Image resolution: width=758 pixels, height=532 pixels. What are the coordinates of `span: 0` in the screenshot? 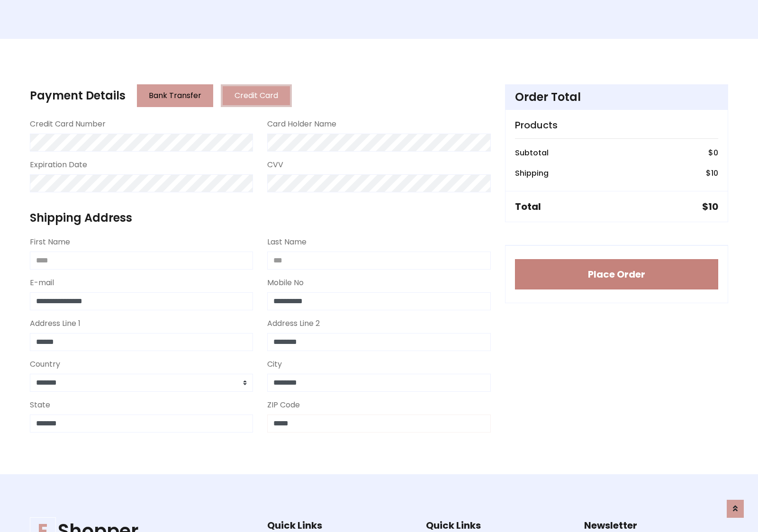 It's located at (716, 153).